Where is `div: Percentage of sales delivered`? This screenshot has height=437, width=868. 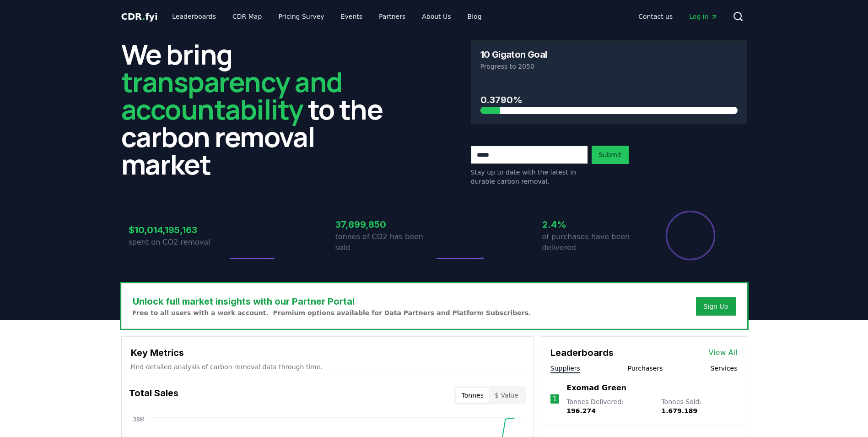
div: Percentage of sales delivered is located at coordinates (690, 235).